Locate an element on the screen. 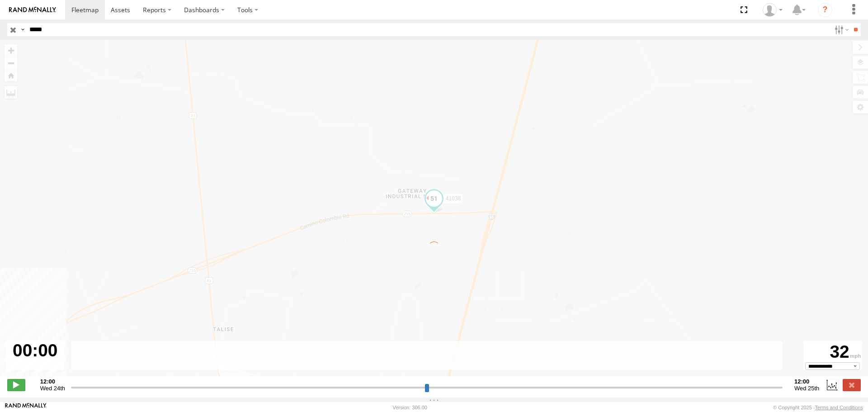 The image size is (868, 412). label: Close is located at coordinates (852, 385).